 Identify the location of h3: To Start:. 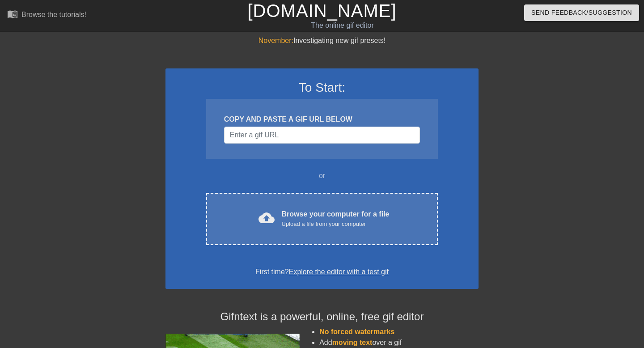
(322, 88).